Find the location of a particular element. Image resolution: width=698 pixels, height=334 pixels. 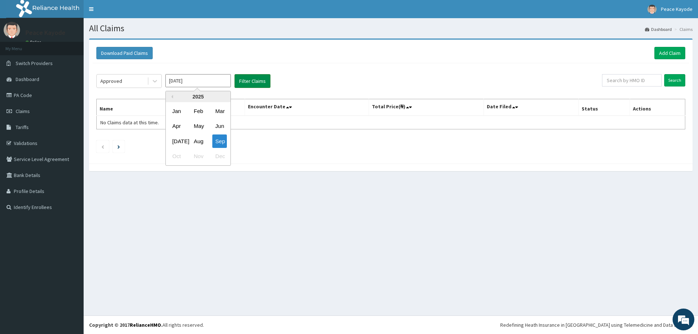

div: Chat with us now is located at coordinates (80, 45).